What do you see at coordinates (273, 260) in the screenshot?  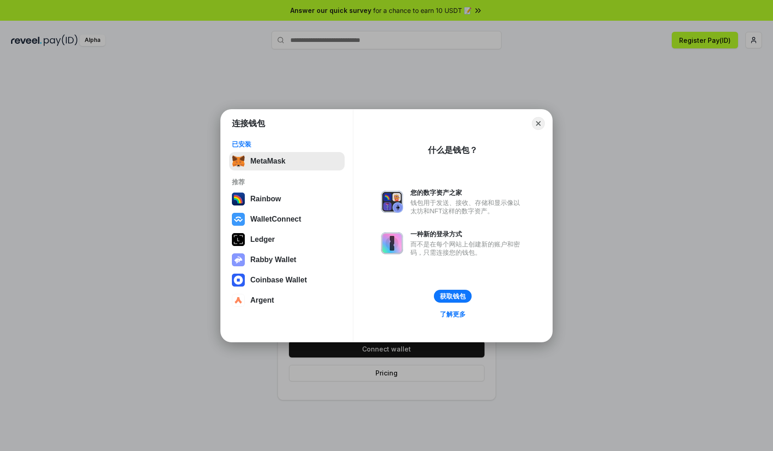 I see `div: Rabby Wallet` at bounding box center [273, 260].